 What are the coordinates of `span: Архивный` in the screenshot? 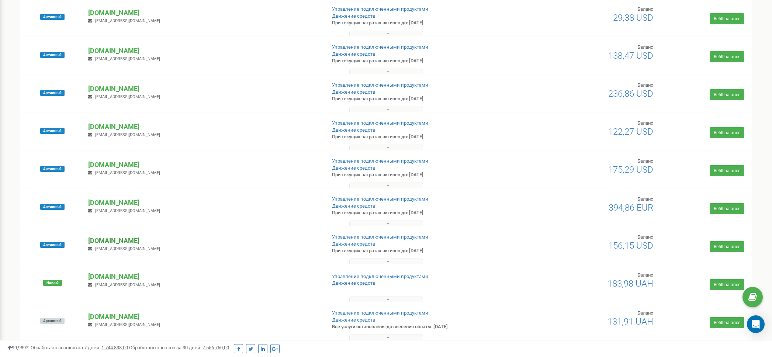 It's located at (52, 321).